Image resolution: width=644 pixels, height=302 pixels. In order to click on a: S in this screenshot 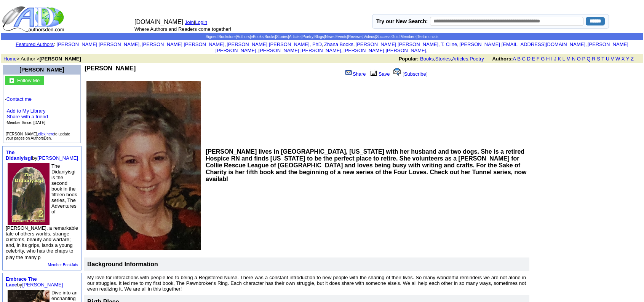, I will do `click(598, 59)`.